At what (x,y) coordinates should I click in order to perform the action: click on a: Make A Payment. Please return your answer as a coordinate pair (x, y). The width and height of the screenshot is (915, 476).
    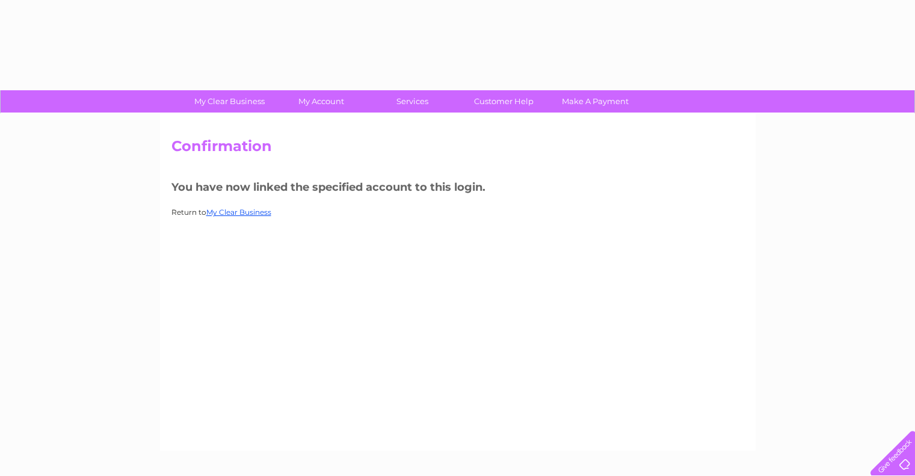
    Looking at the image, I should click on (595, 101).